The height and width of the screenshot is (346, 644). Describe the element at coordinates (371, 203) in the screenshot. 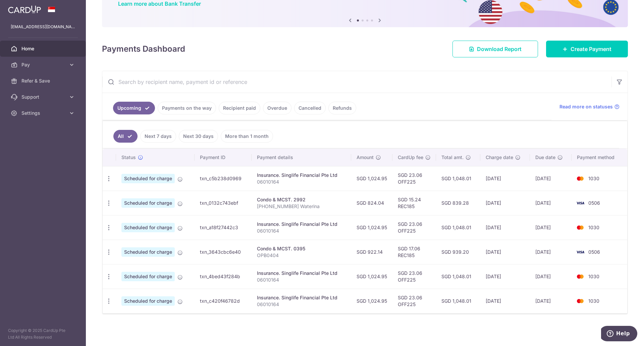

I see `td: SGD 824.04` at that location.